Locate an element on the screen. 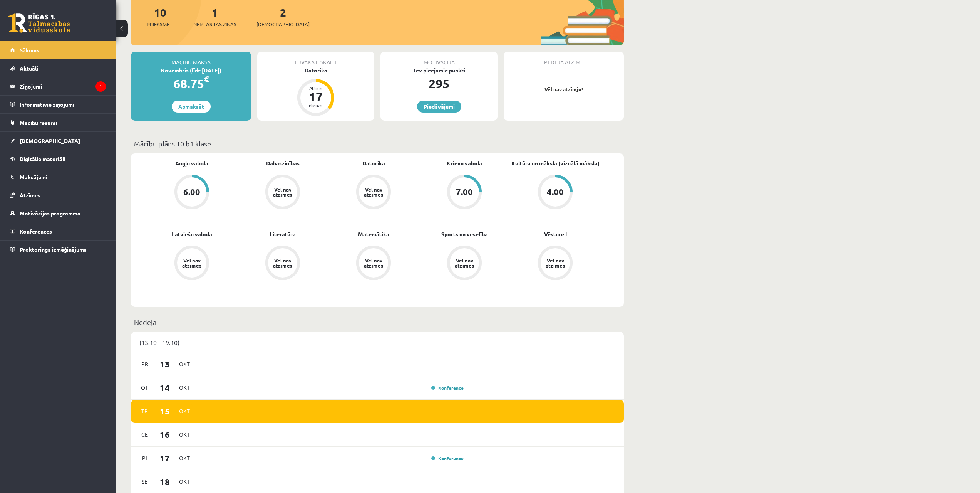 This screenshot has height=493, width=980. div: 295 is located at coordinates (439, 84).